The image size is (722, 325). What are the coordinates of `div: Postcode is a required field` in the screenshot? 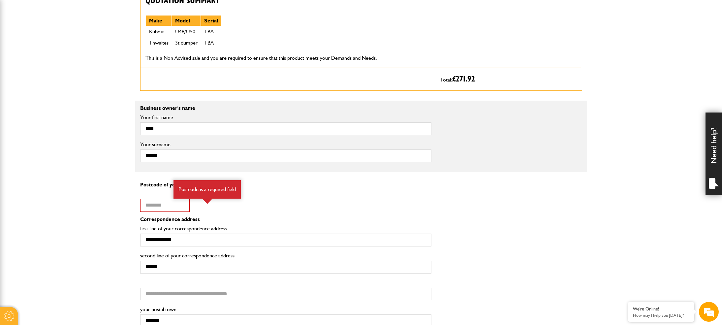 It's located at (207, 189).